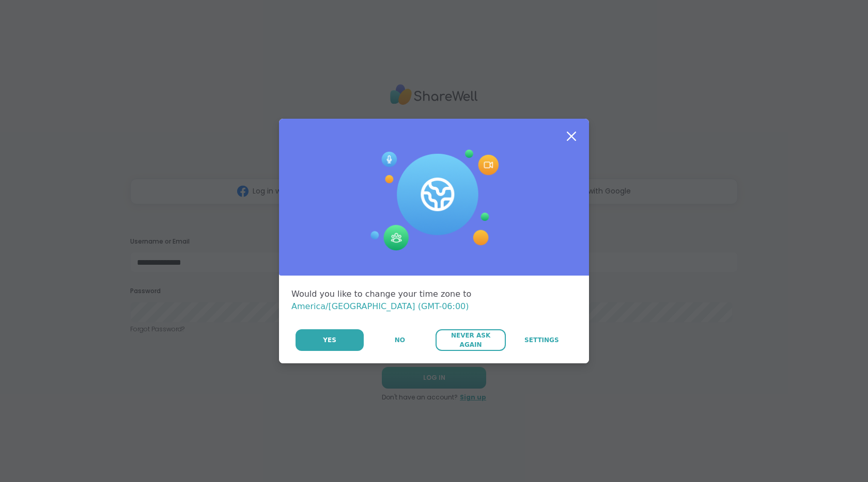 The height and width of the screenshot is (482, 868). Describe the element at coordinates (330, 340) in the screenshot. I see `button: Yes` at that location.